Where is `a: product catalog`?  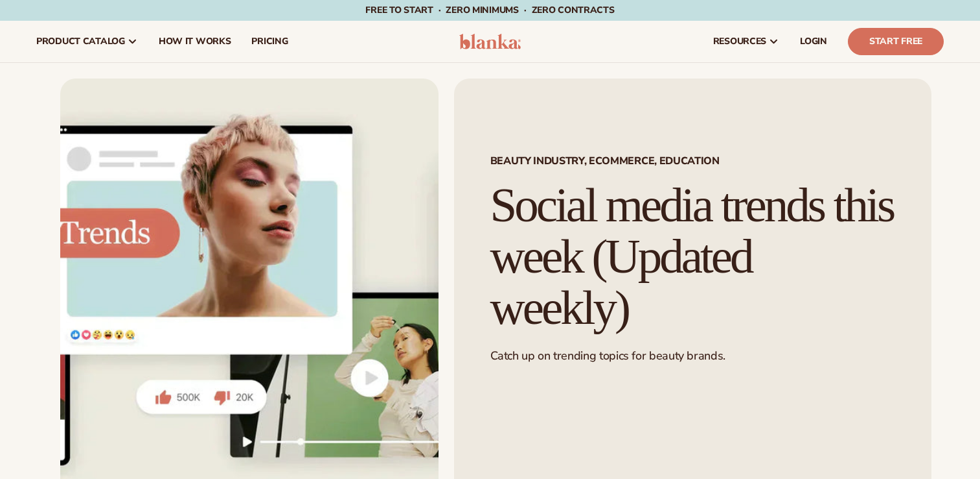 a: product catalog is located at coordinates (87, 42).